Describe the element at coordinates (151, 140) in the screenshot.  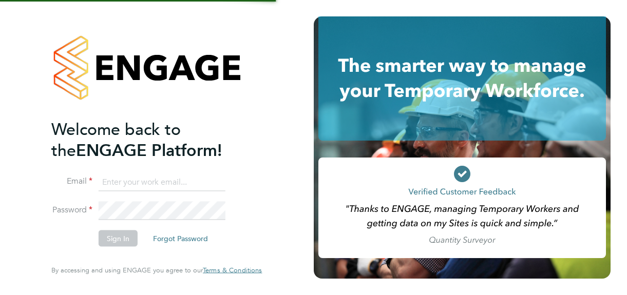
I see `h2: ENGAGE Platform!` at that location.